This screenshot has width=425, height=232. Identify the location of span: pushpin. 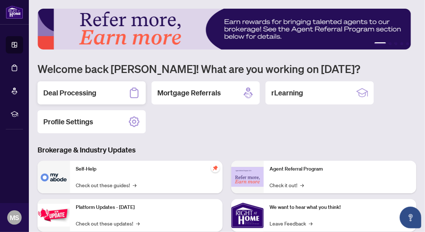
(216, 168).